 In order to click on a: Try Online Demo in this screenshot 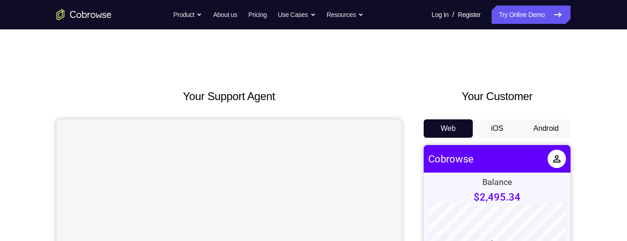, I will do `click(531, 15)`.